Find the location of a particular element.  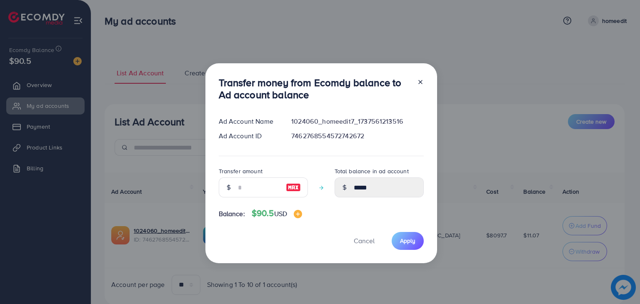

span: Balance: is located at coordinates (232, 214).